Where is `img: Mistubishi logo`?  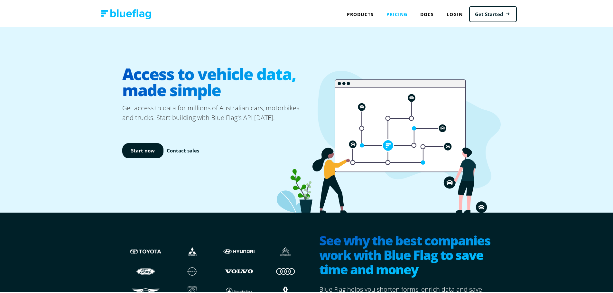
img: Mistubishi logo is located at coordinates (192, 250).